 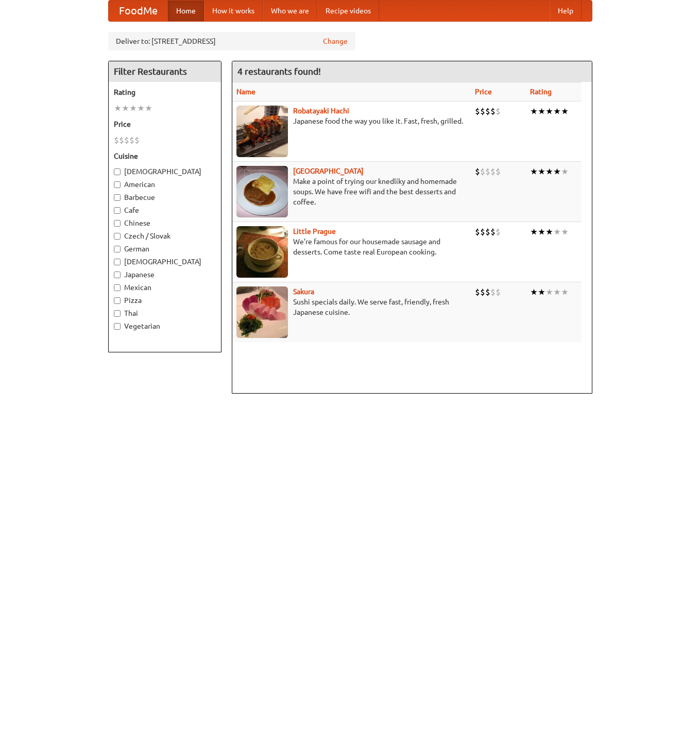 What do you see at coordinates (116, 249) in the screenshot?
I see `input: German` at bounding box center [116, 249].